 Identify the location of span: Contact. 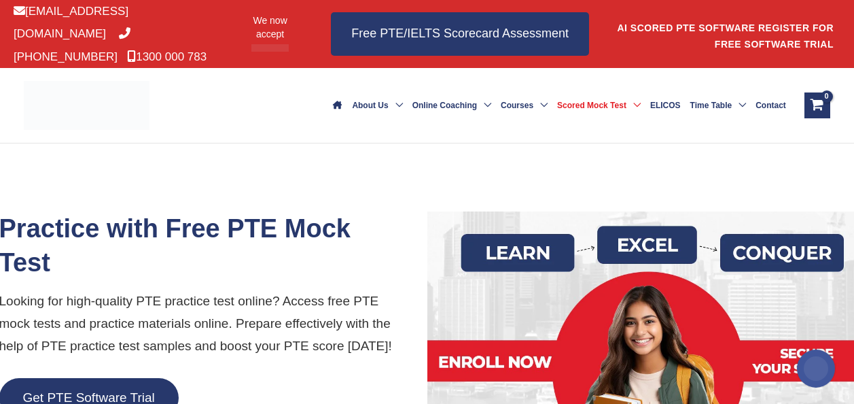
(770, 105).